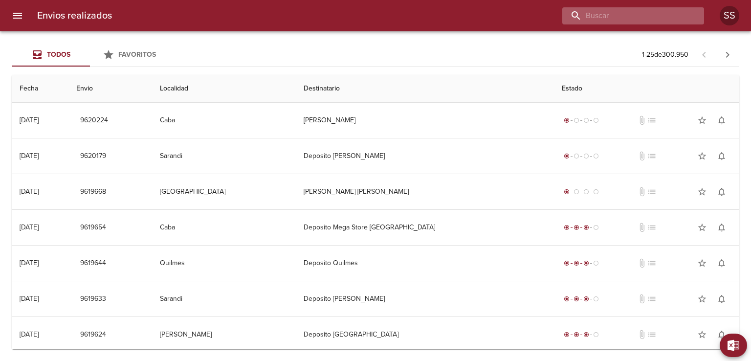 This screenshot has height=361, width=751. Describe the element at coordinates (94, 120) in the screenshot. I see `span: 9620224` at that location.